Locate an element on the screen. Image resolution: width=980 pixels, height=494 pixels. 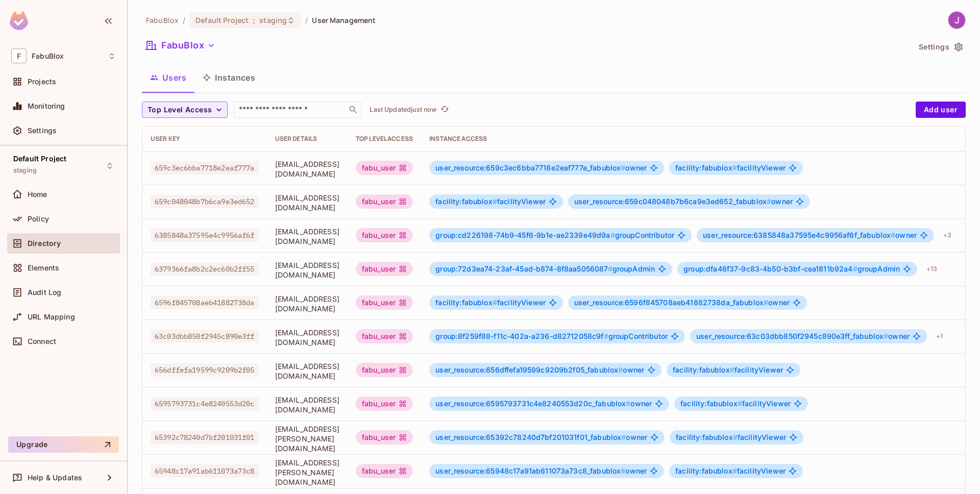
span: Elements is located at coordinates (43, 268).